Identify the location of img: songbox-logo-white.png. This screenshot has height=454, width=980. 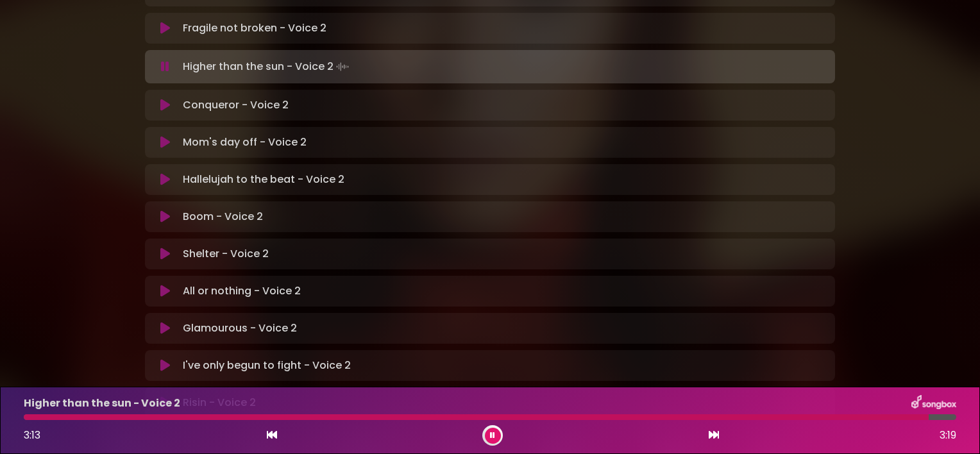
(934, 403).